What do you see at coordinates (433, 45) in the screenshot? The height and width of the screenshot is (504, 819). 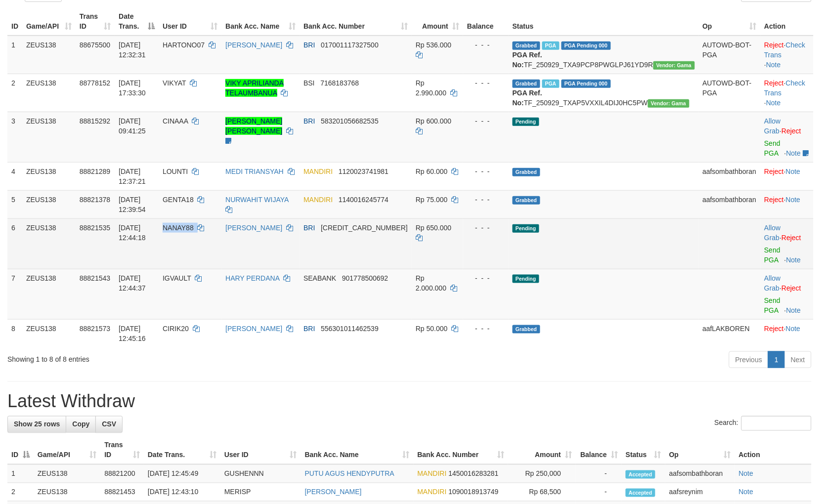 I see `span: Rp 536.000` at bounding box center [433, 45].